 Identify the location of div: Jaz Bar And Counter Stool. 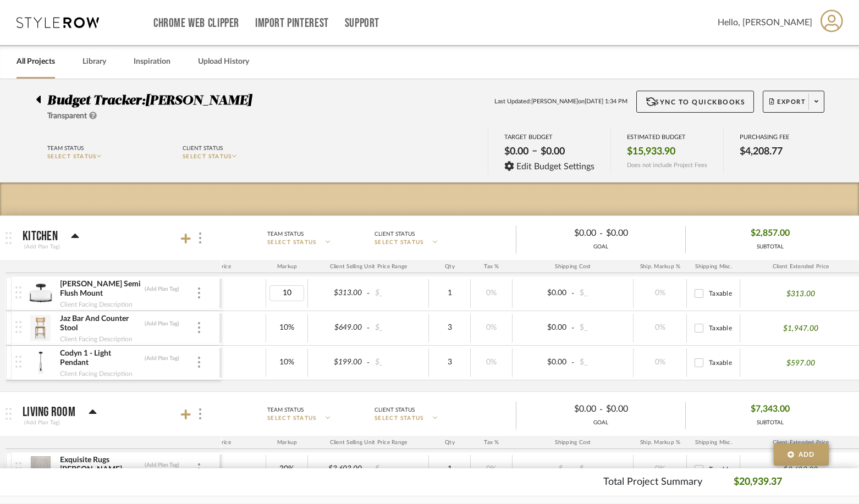
(100, 323).